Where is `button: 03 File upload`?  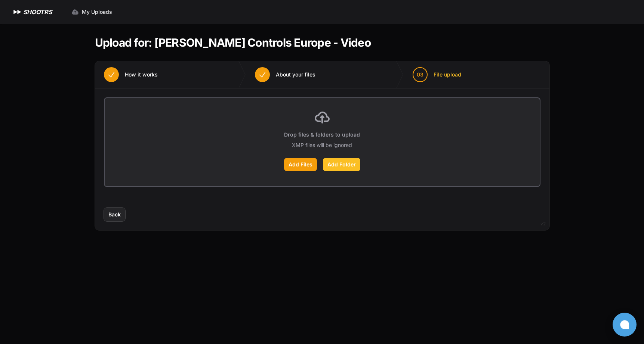
button: 03 File upload is located at coordinates (437, 75).